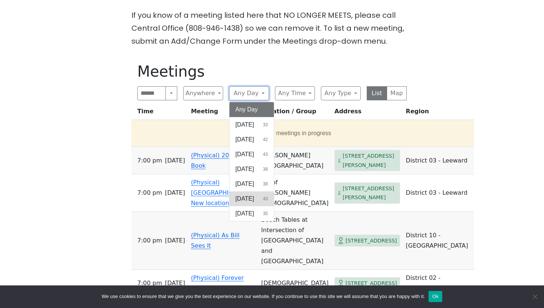 This screenshot has width=544, height=308. Describe the element at coordinates (295, 93) in the screenshot. I see `button: Any Time` at that location.